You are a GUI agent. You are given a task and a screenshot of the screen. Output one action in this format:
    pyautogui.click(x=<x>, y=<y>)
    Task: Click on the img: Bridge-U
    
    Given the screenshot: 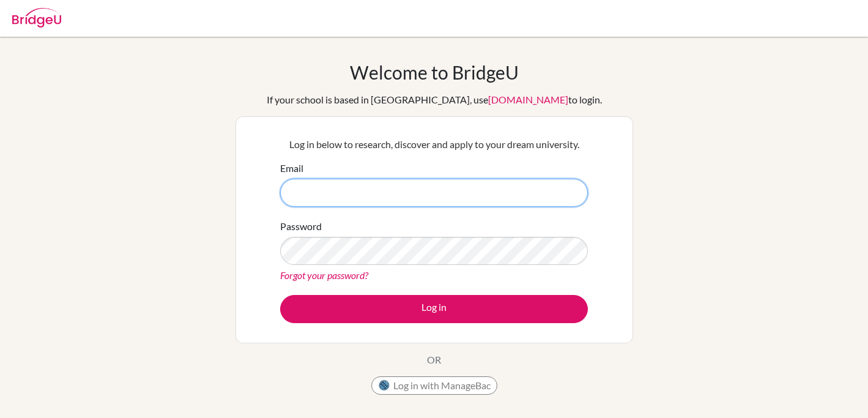 What is the action you would take?
    pyautogui.click(x=37, y=18)
    